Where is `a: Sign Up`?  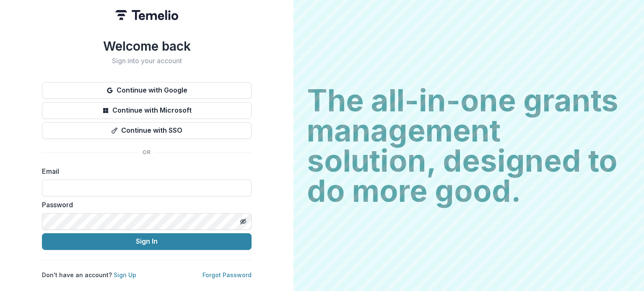
a: Sign Up is located at coordinates (125, 275).